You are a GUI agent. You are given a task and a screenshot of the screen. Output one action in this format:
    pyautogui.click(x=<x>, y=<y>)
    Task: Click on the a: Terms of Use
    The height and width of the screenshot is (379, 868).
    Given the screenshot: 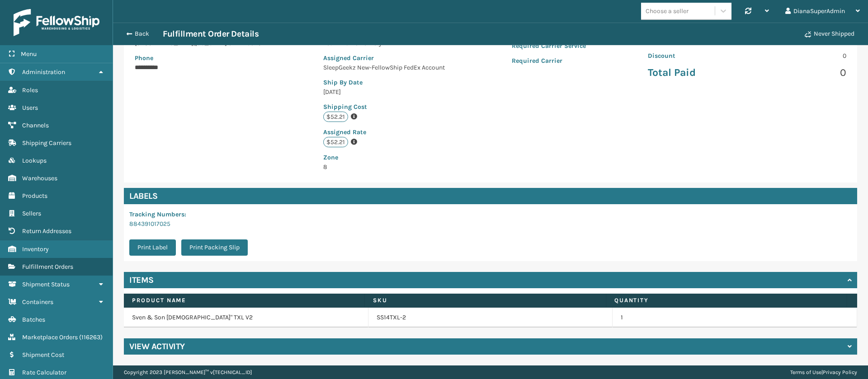 What is the action you would take?
    pyautogui.click(x=806, y=372)
    